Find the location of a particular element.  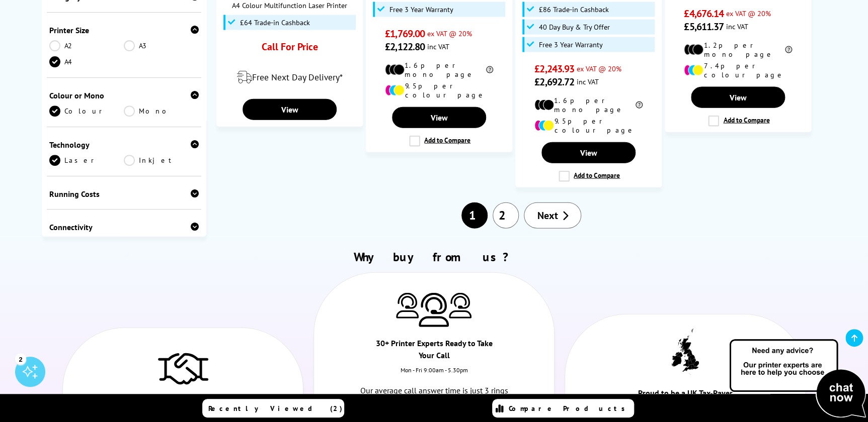

span: A4 Colour Multifunction Laser Printer is located at coordinates (289, 5).